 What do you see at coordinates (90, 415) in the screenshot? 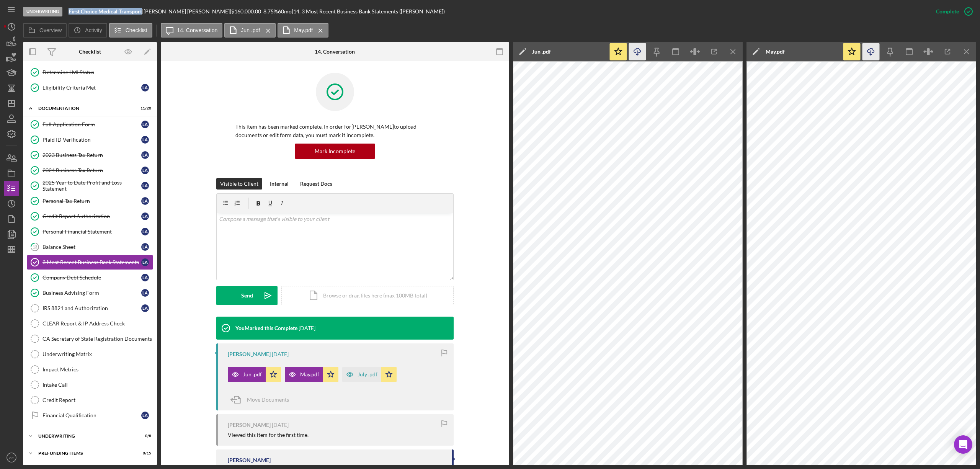
I see `a: Financial QualificationLA` at bounding box center [90, 415].